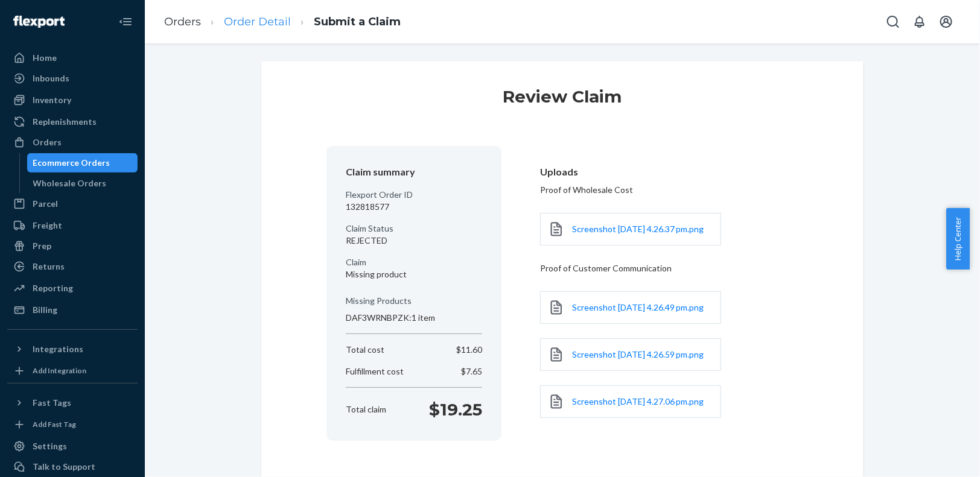 This screenshot has width=980, height=477. What do you see at coordinates (958, 238) in the screenshot?
I see `button: Help Center` at bounding box center [958, 238].